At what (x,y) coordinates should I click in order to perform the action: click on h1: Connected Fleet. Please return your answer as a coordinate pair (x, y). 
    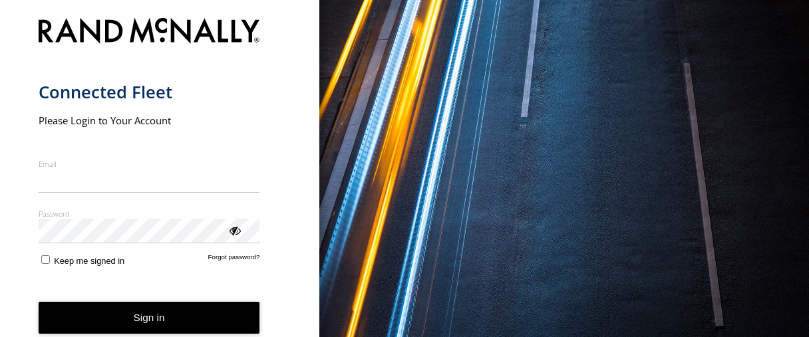
    Looking at the image, I should click on (149, 92).